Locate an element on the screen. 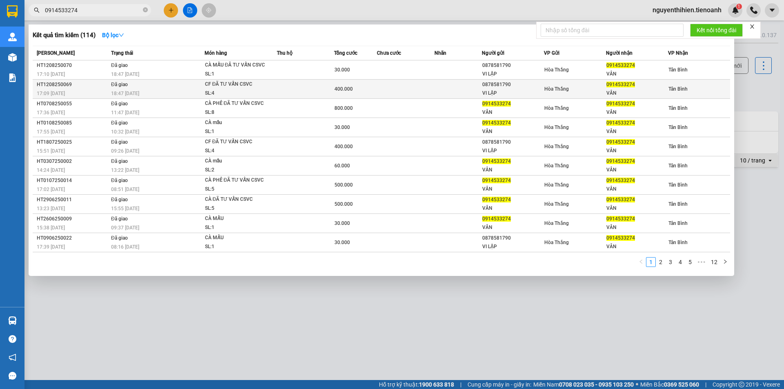 This screenshot has height=389, width=784. span: right is located at coordinates (725, 262).